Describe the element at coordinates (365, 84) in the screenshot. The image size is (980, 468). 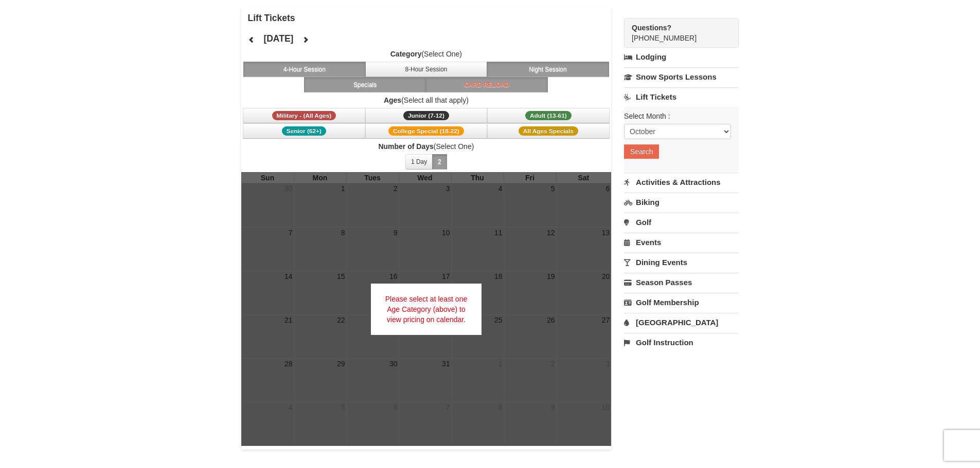
I see `button: Specials` at that location.